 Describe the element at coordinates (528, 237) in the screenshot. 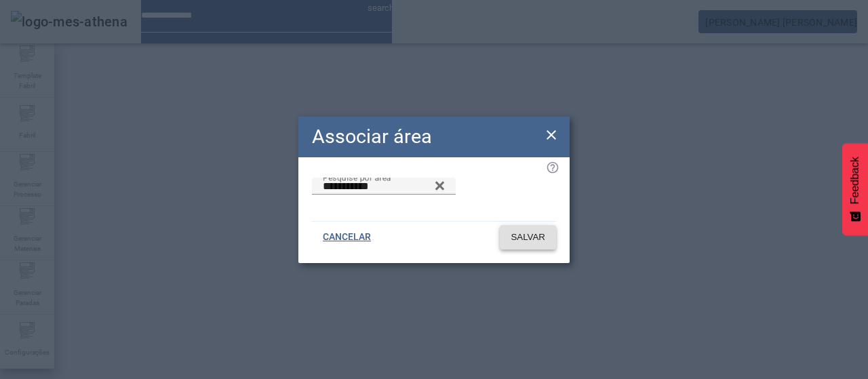

I see `span: SALVAR` at that location.